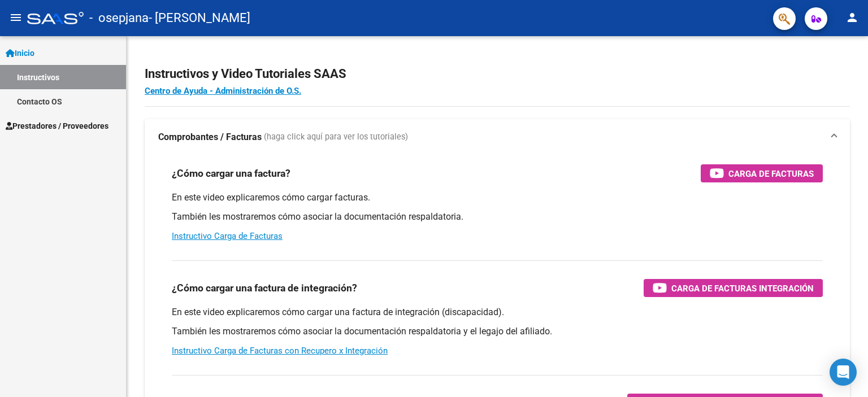 The width and height of the screenshot is (868, 397). What do you see at coordinates (743, 288) in the screenshot?
I see `span: Carga de Facturas Integración` at bounding box center [743, 288].